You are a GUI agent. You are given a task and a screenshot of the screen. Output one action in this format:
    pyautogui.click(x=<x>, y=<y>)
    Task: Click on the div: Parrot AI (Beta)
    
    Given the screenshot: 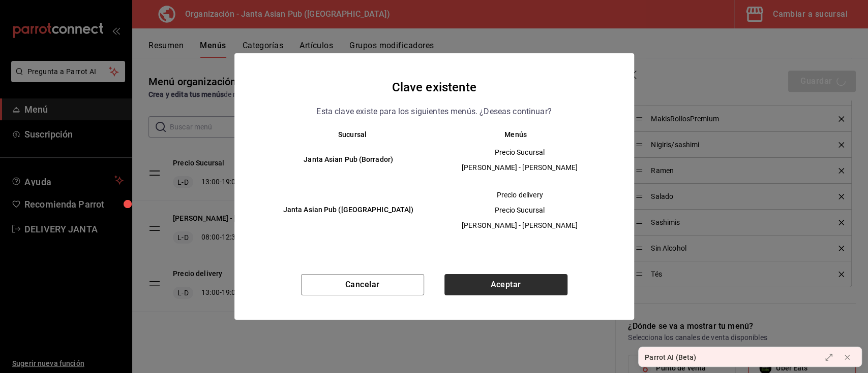 What is the action you would take?
    pyautogui.click(x=670, y=358)
    